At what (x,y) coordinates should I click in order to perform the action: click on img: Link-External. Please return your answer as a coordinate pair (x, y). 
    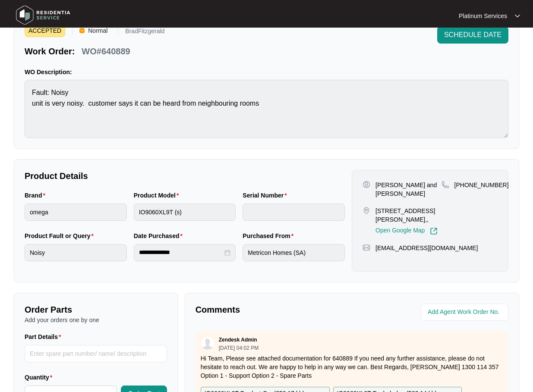
    Looking at the image, I should click on (434, 231).